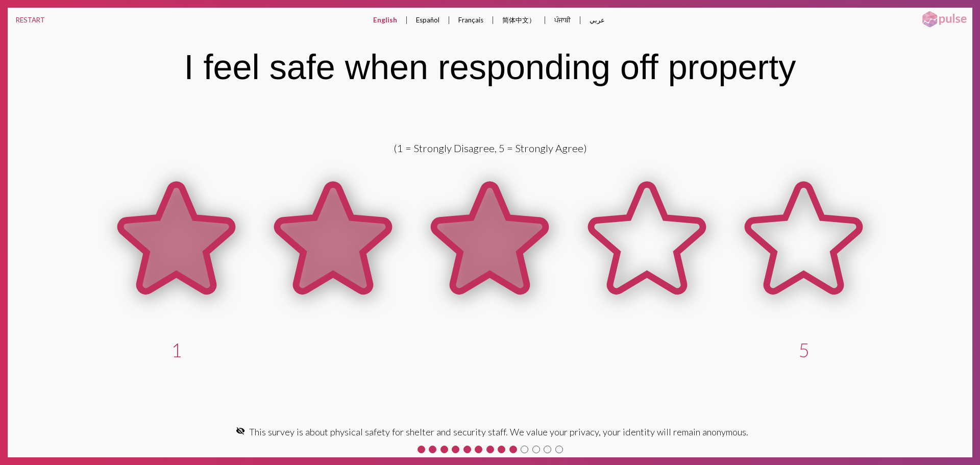 This screenshot has width=980, height=465. I want to click on button: 简体中文）, so click(519, 21).